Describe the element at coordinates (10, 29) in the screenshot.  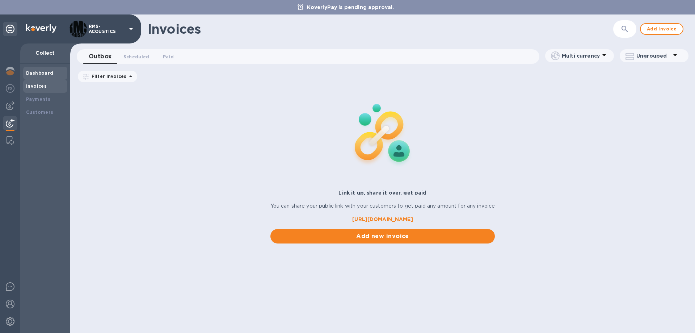
I see `div: Unpin categories` at that location.